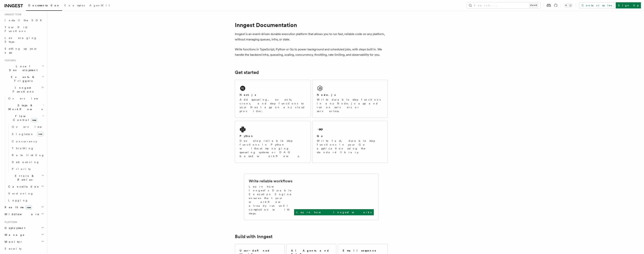  I want to click on a: Build with Inngest, so click(254, 236).